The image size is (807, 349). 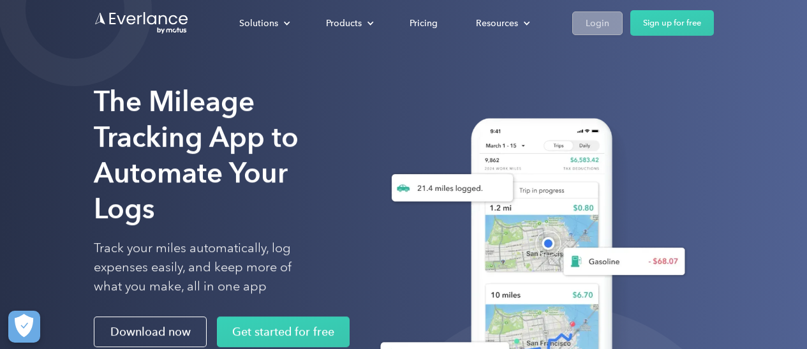 What do you see at coordinates (150, 332) in the screenshot?
I see `a: Download now` at bounding box center [150, 332].